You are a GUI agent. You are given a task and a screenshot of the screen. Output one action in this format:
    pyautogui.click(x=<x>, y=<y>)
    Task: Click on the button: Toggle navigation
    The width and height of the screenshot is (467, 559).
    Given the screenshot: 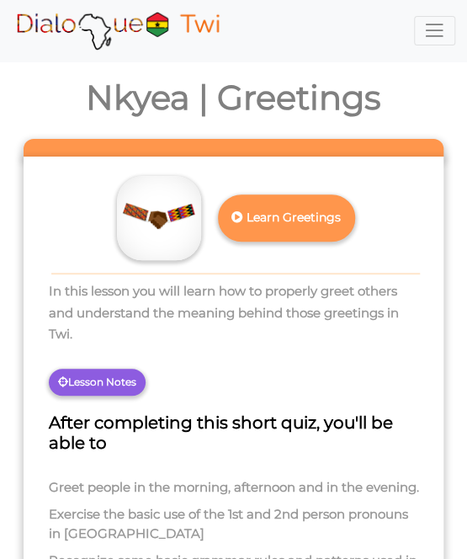 What is the action you would take?
    pyautogui.click(x=434, y=30)
    